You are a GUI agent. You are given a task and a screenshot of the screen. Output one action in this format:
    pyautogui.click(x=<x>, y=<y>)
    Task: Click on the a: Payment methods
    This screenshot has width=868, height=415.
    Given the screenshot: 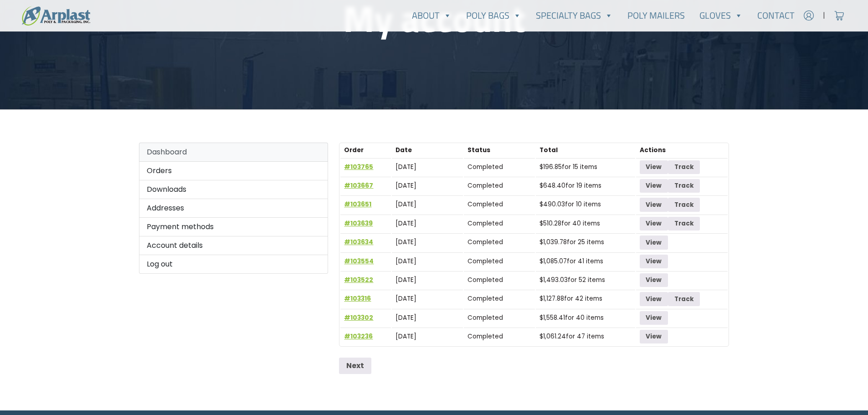 What is the action you would take?
    pyautogui.click(x=234, y=226)
    